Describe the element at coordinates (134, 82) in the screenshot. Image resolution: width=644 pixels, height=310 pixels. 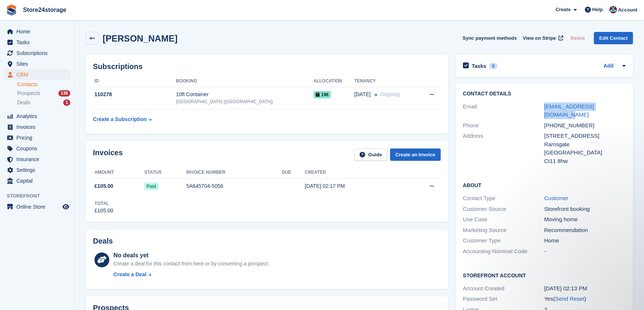
I see `th: ID` at that location.